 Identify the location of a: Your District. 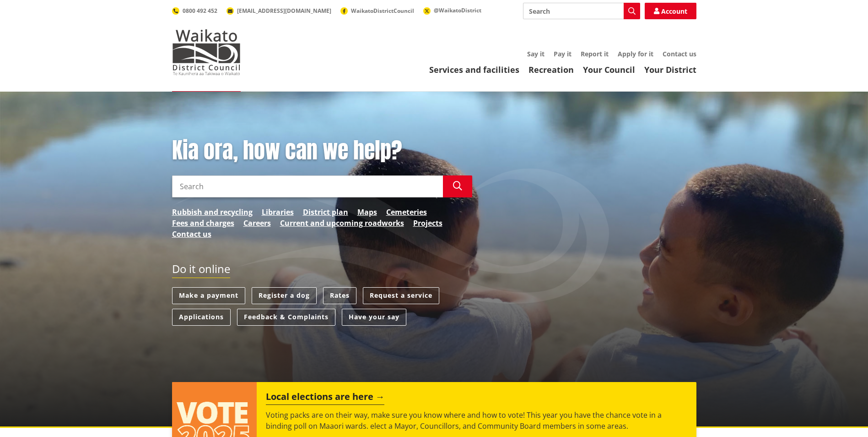
(671, 70).